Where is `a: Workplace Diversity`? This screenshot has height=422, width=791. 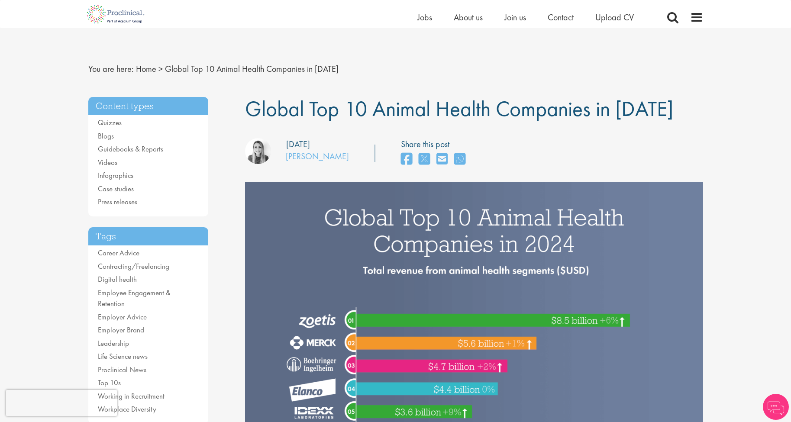 a: Workplace Diversity is located at coordinates (127, 409).